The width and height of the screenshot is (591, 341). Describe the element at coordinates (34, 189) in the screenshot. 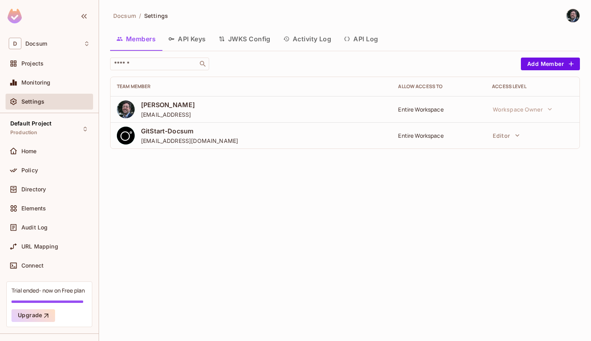

I see `span: Directory` at that location.